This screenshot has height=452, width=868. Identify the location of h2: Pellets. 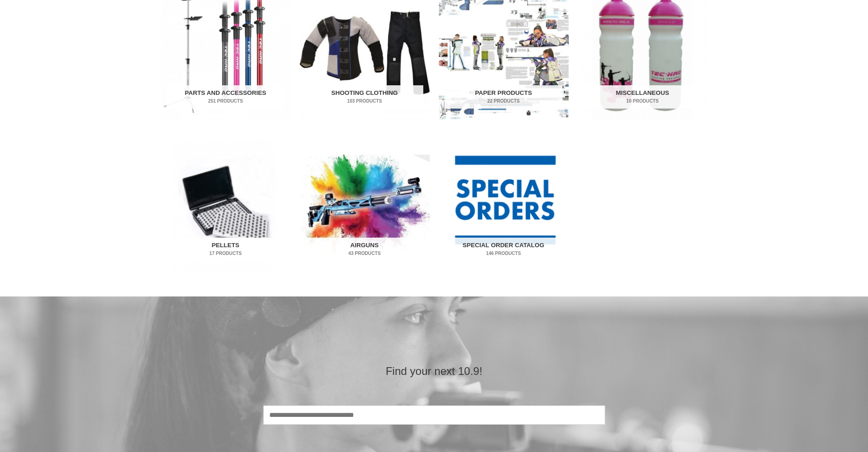
(225, 250).